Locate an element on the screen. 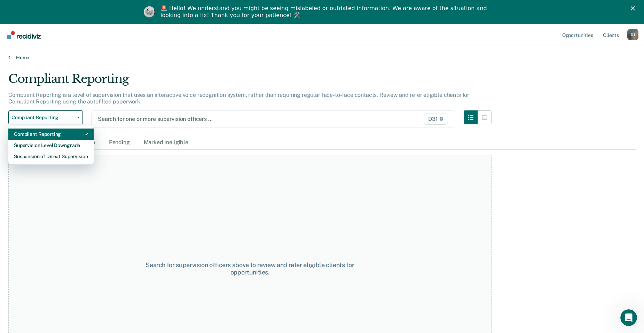  div: Marked Ineligible is located at coordinates (166, 143).